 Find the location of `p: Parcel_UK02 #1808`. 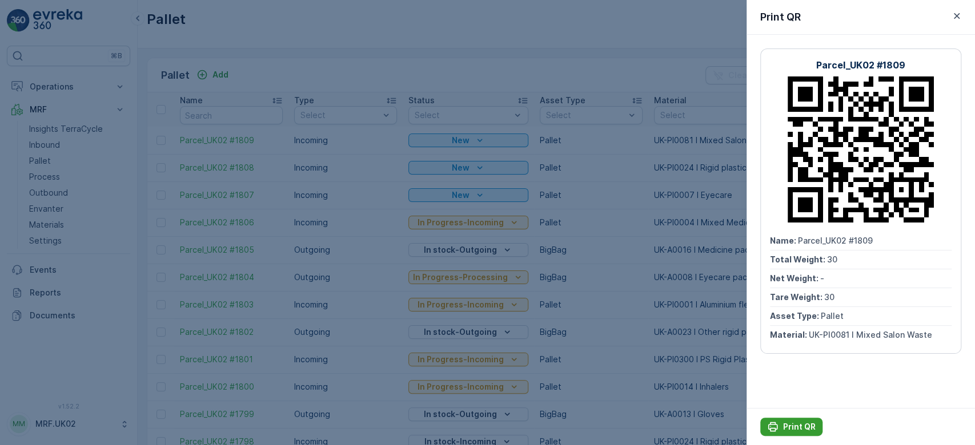

p: Parcel_UK02 #1808 is located at coordinates (487, 17).